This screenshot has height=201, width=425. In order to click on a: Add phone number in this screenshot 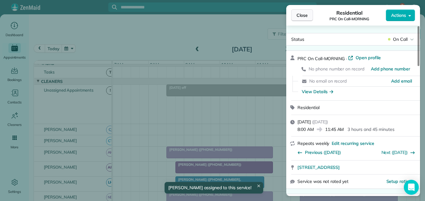, I will do `click(391, 69)`.